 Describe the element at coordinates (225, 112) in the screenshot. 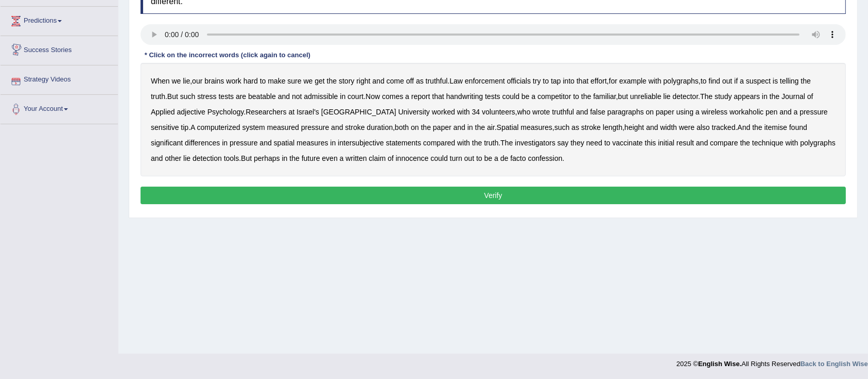

I see `b: Psychology` at that location.